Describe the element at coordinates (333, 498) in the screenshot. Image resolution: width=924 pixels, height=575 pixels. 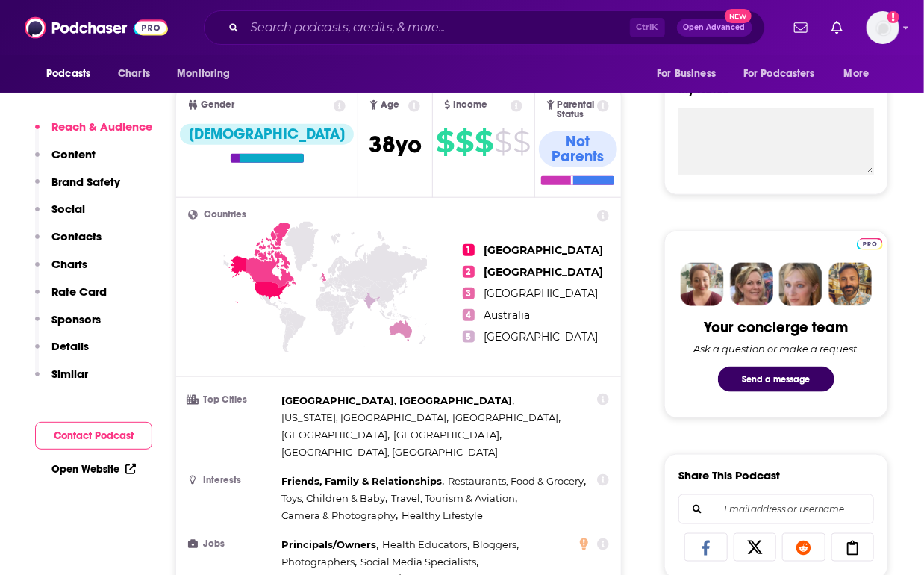
I see `span: Toys, Children & Baby` at that location.